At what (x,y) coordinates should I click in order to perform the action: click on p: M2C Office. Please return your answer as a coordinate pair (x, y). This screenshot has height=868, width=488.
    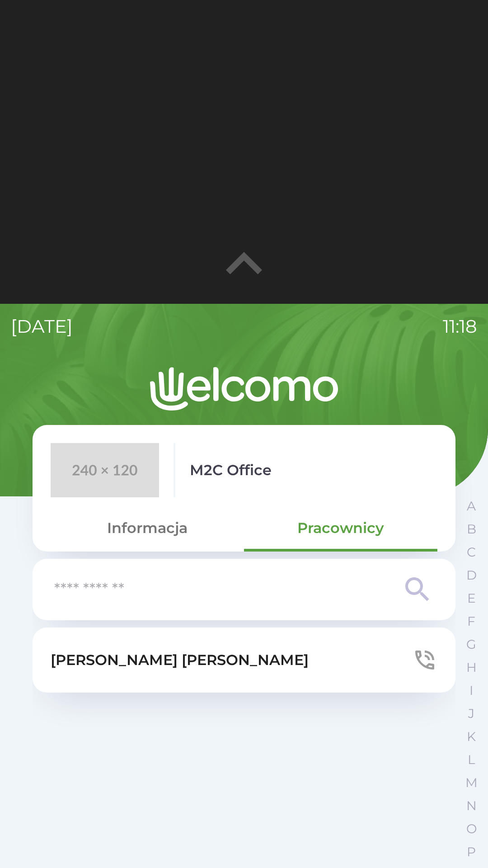
    Looking at the image, I should click on (231, 470).